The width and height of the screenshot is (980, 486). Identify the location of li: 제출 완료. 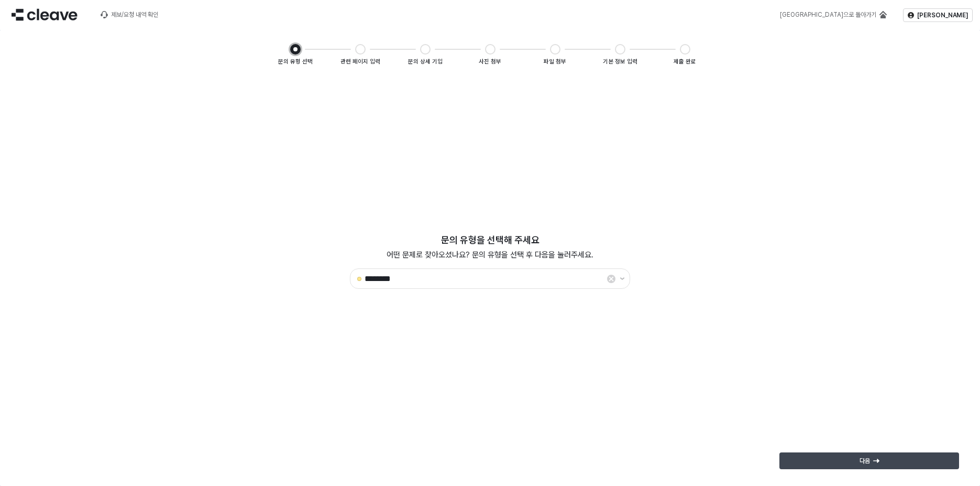
(662, 55).